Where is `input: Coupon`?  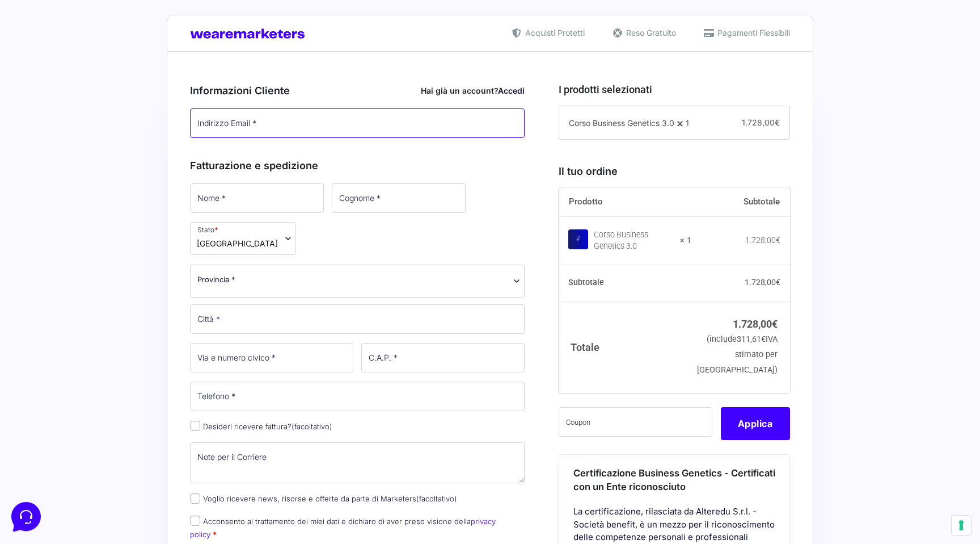
input: Coupon is located at coordinates (635, 422).